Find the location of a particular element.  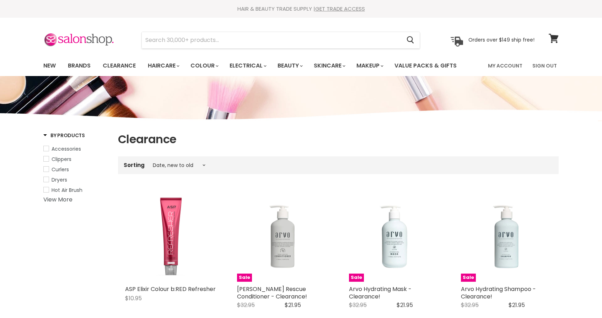

a: Arvo Hydrating Shampoo - Clearance! Sale is located at coordinates (506, 236).